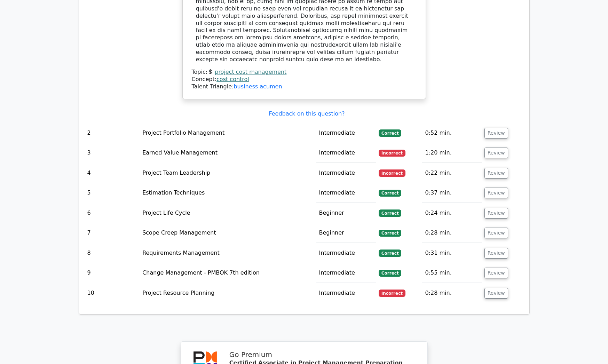 The height and width of the screenshot is (364, 608). What do you see at coordinates (228, 193) in the screenshot?
I see `td: Estimation Techniques` at bounding box center [228, 193].